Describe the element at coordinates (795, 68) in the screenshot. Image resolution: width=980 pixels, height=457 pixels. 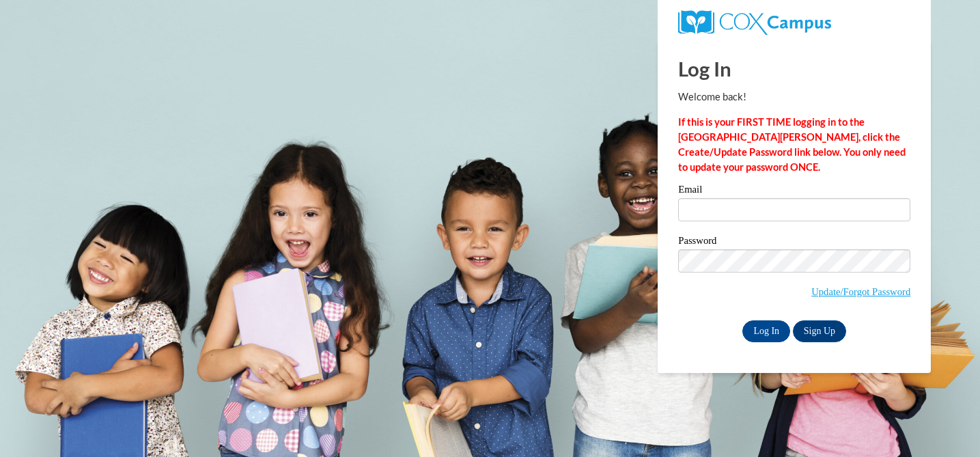
I see `h1: Log In` at that location.